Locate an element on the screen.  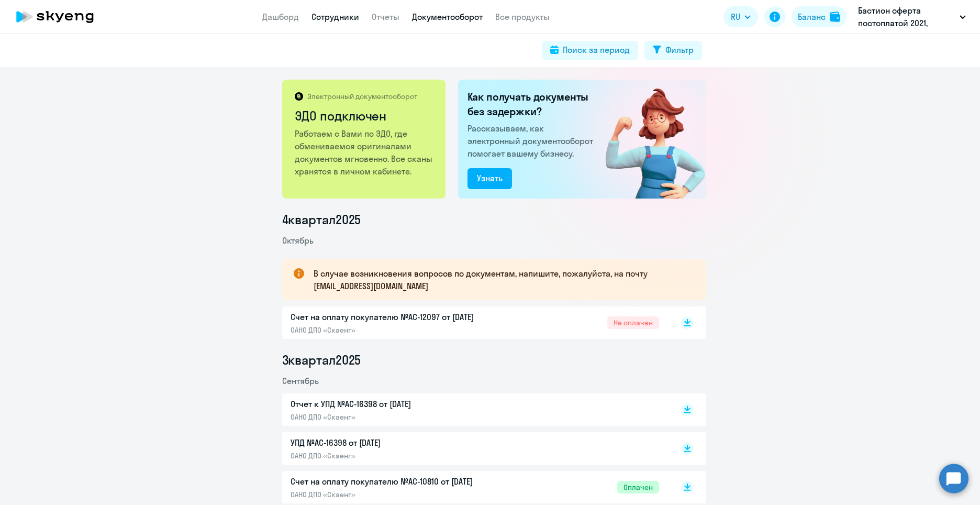
button: Балансbalance is located at coordinates (819, 17).